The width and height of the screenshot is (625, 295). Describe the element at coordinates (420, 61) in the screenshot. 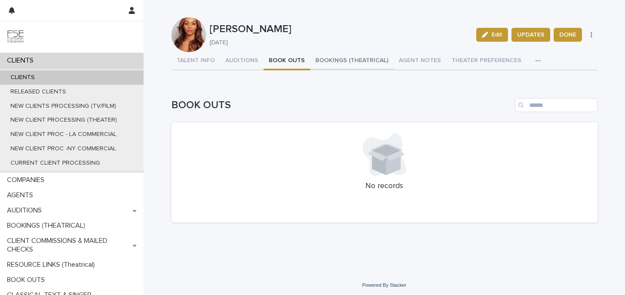

I see `button: AGENT NOTES` at that location.